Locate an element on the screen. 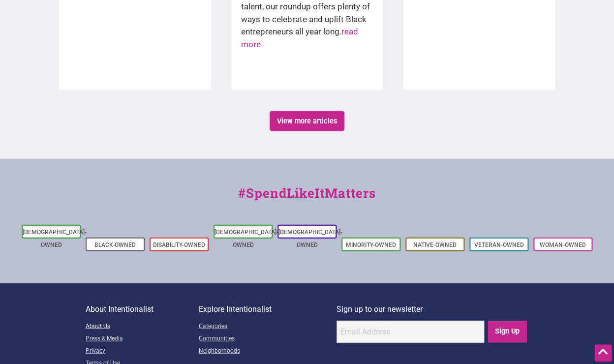  a: Disability-Owned is located at coordinates (179, 245).